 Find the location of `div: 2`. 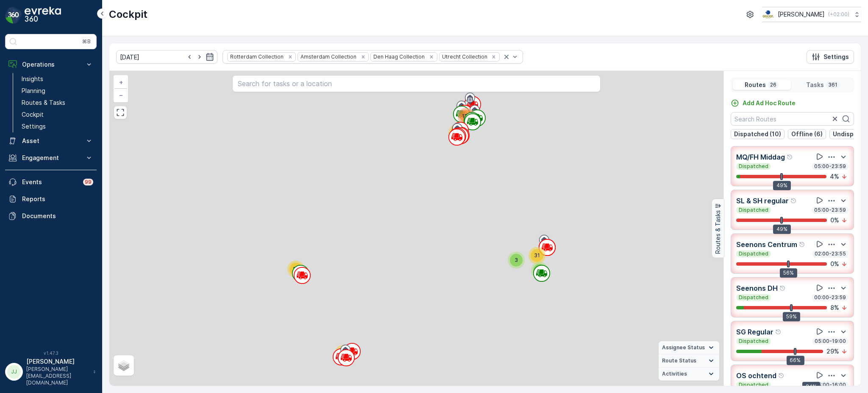

div: 2 is located at coordinates (540, 270).